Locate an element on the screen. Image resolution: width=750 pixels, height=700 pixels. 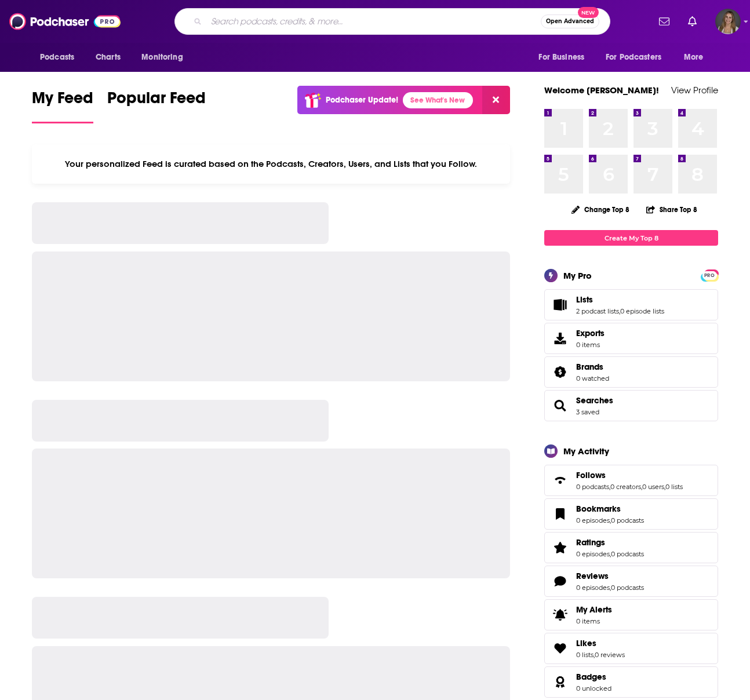
a: 0 episode lists is located at coordinates (643, 311).